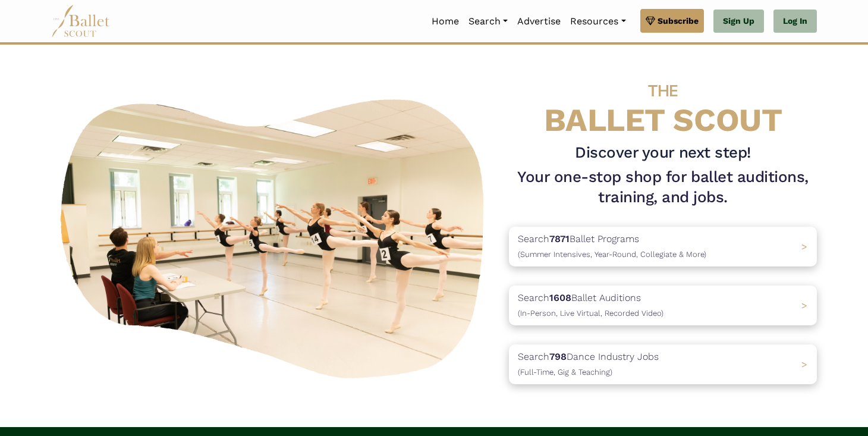  What do you see at coordinates (663, 90) in the screenshot?
I see `span: THE` at bounding box center [663, 90].